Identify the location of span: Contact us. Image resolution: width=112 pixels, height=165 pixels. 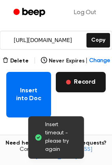
(56, 153).